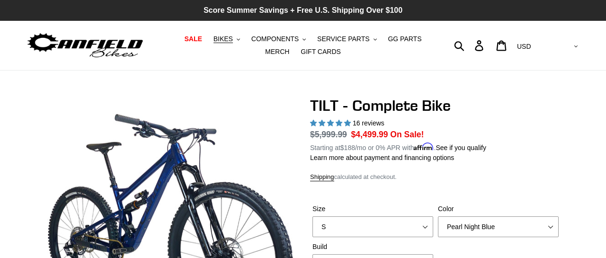  I want to click on button: COMPONENTS, so click(278, 39).